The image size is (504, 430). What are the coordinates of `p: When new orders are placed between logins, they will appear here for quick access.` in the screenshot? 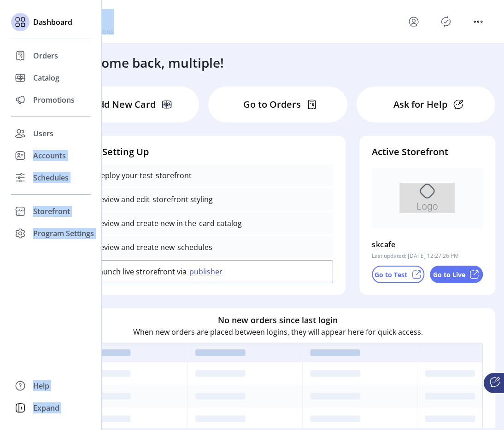 It's located at (278, 332).